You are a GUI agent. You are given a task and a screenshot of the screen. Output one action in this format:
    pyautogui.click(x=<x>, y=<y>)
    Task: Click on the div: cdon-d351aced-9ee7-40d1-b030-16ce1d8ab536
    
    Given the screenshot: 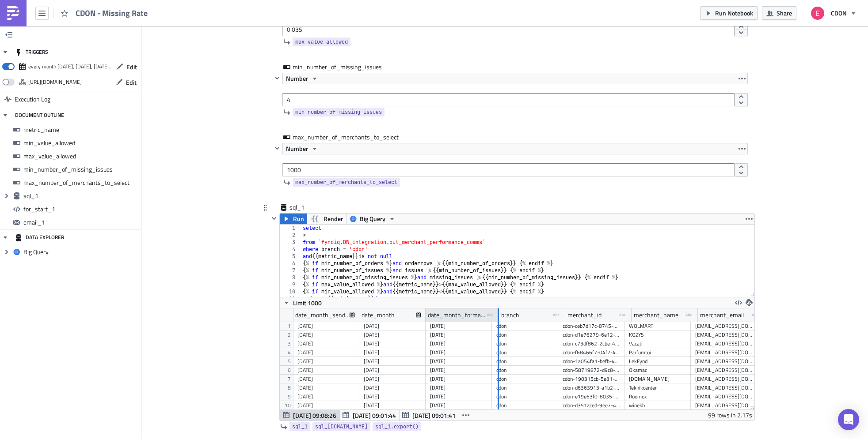 What is the action you would take?
    pyautogui.click(x=591, y=406)
    